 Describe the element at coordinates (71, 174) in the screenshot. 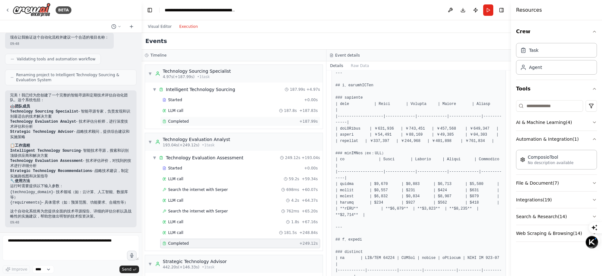

I see `li: - 战略技术建议，制定实施路线图和决策指导` at that location.